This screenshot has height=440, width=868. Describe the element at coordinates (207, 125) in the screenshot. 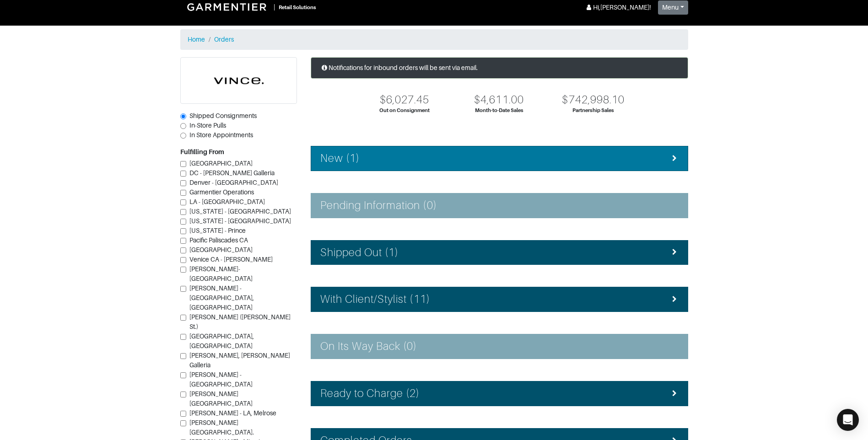

I see `span: In-Store Pulls` at that location.